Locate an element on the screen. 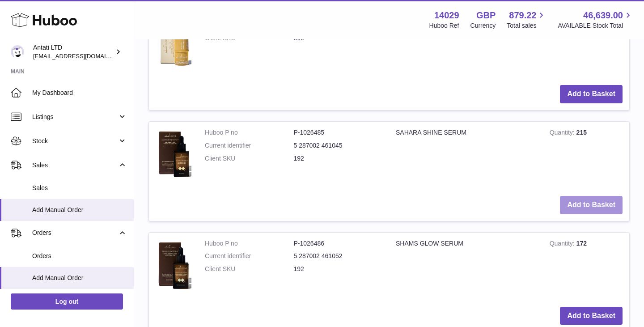 This screenshot has height=327, width=644. span: AVAILABLE Stock Total is located at coordinates (595, 26).